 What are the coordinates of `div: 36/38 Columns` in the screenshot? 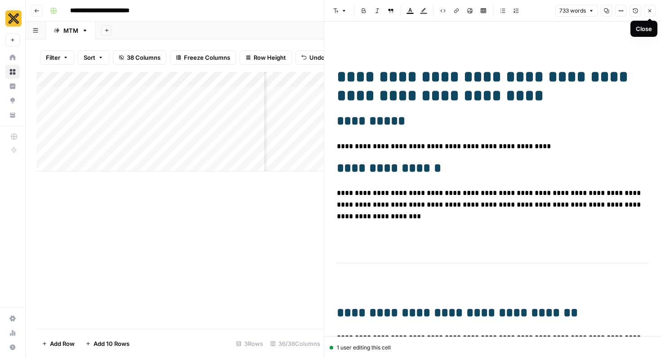 It's located at (295, 344).